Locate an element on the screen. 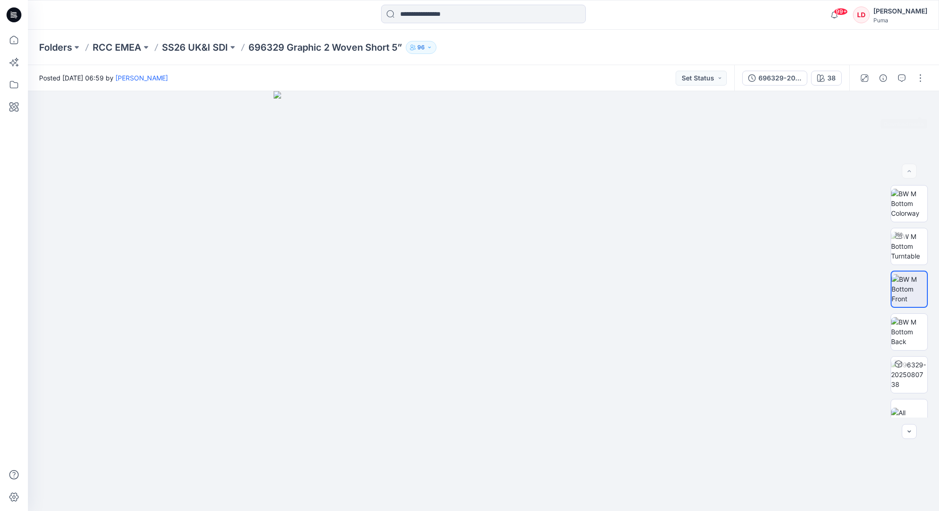 The image size is (939, 511). img: All colorways is located at coordinates (909, 418).